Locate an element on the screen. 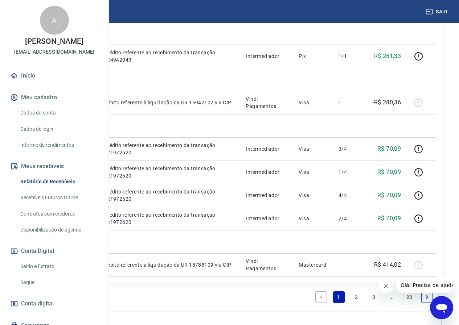 This screenshot has width=459, height=325. p: Mastercard is located at coordinates (313, 265).